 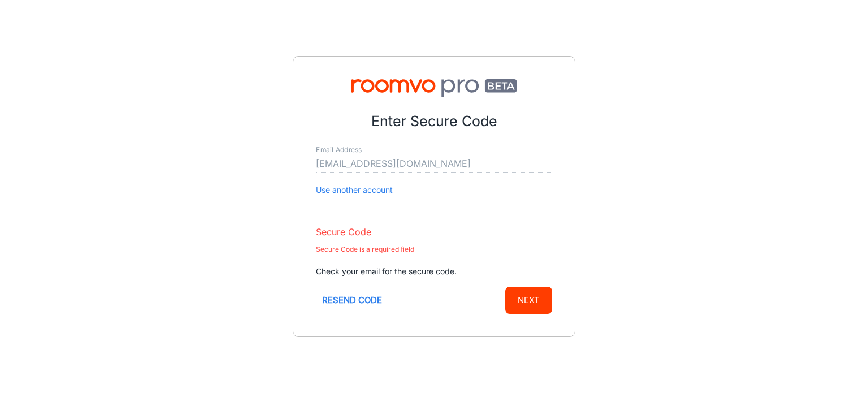 What do you see at coordinates (434, 164) in the screenshot?
I see `input: myname@example.com` at bounding box center [434, 164].